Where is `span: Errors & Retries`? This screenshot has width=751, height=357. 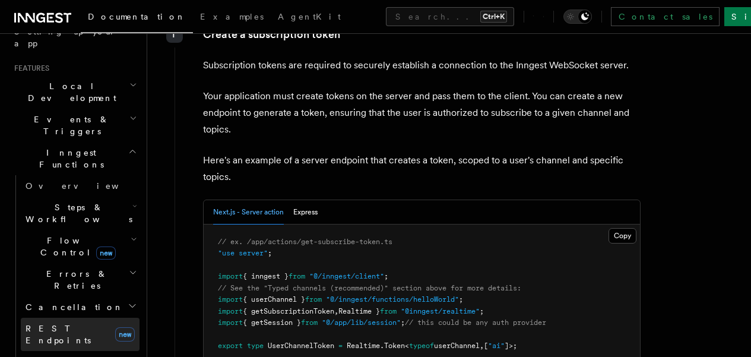
span: Errors & Retries is located at coordinates (75, 280).